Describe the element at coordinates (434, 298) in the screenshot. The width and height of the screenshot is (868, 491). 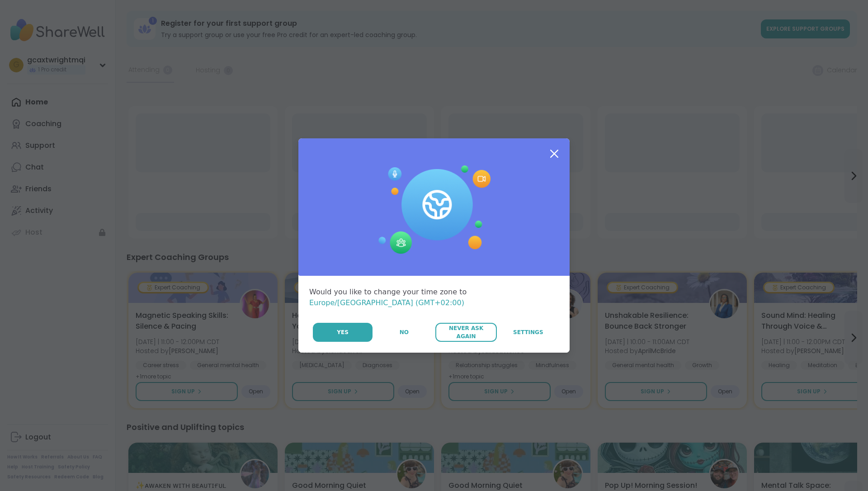
I see `div: Would you like to change your time zone to` at that location.